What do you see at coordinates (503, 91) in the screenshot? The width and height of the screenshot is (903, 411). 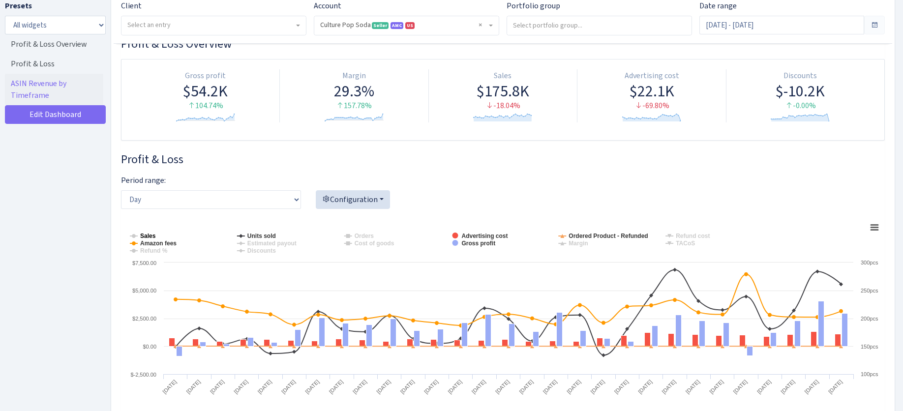 I see `div: $175.8K` at bounding box center [503, 91].